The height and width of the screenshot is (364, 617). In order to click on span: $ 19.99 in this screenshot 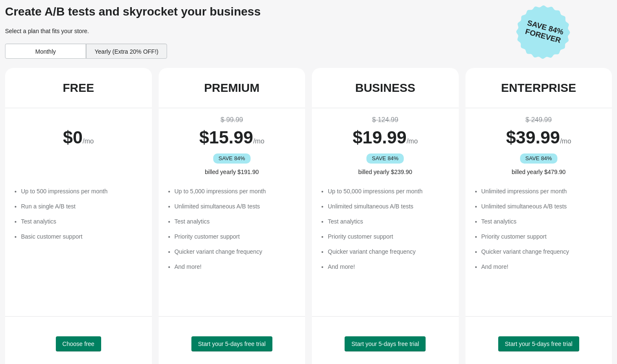, I will do `click(380, 137)`.